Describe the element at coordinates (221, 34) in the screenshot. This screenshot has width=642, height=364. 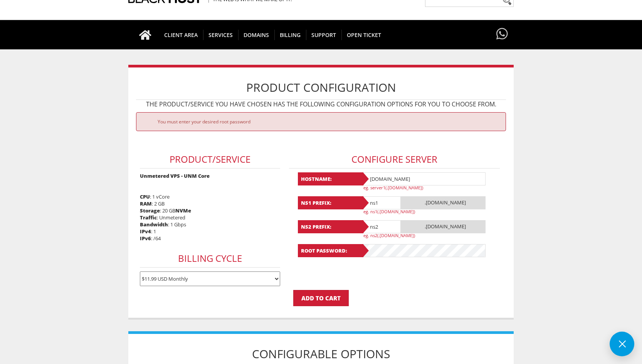
I see `span: SERVICES` at that location.